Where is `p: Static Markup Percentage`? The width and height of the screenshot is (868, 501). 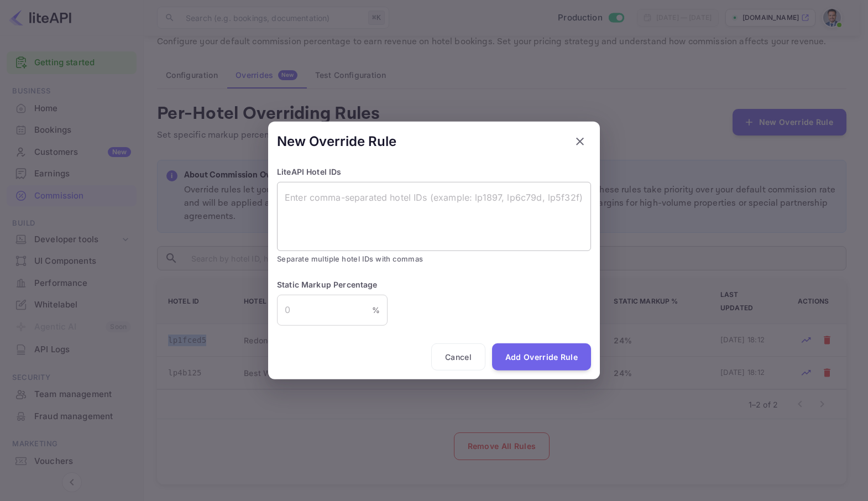 p: Static Markup Percentage is located at coordinates (434, 283).